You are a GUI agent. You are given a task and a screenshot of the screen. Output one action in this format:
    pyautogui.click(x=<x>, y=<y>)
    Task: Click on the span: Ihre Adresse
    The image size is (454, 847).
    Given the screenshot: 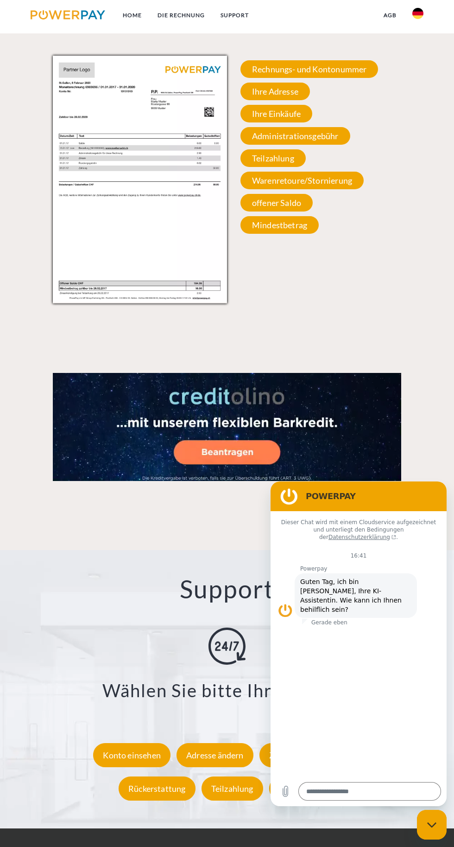 What is the action you would take?
    pyautogui.click(x=275, y=91)
    